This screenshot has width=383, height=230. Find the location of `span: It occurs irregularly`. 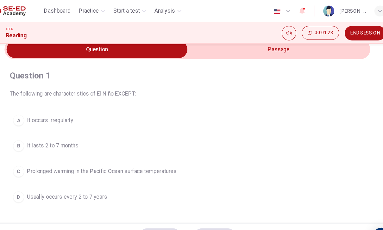

span: It occurs irregularly is located at coordinates (66, 110).